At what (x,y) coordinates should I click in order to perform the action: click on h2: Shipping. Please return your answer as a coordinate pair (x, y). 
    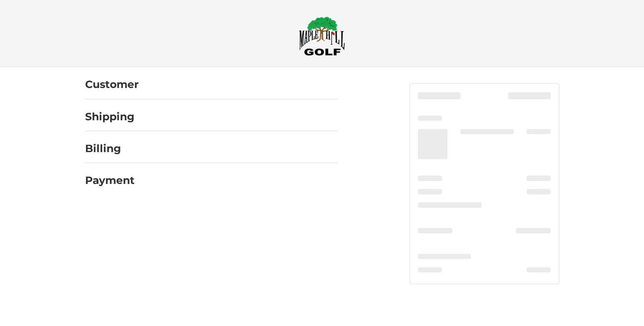
    Looking at the image, I should click on (110, 116).